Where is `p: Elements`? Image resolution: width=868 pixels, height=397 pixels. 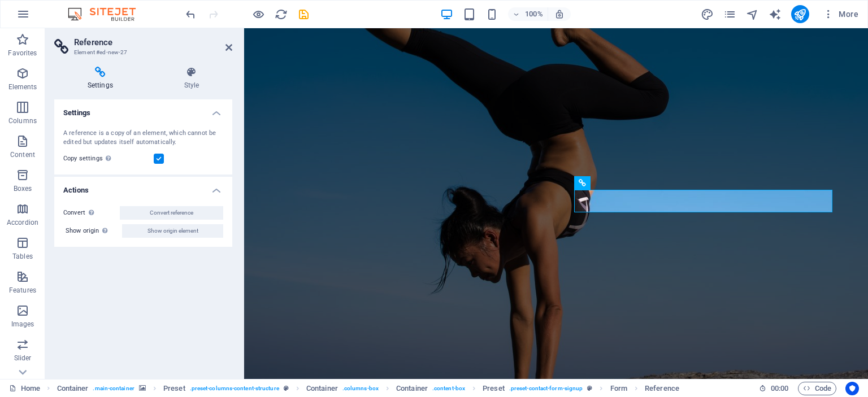 p: Elements is located at coordinates (23, 87).